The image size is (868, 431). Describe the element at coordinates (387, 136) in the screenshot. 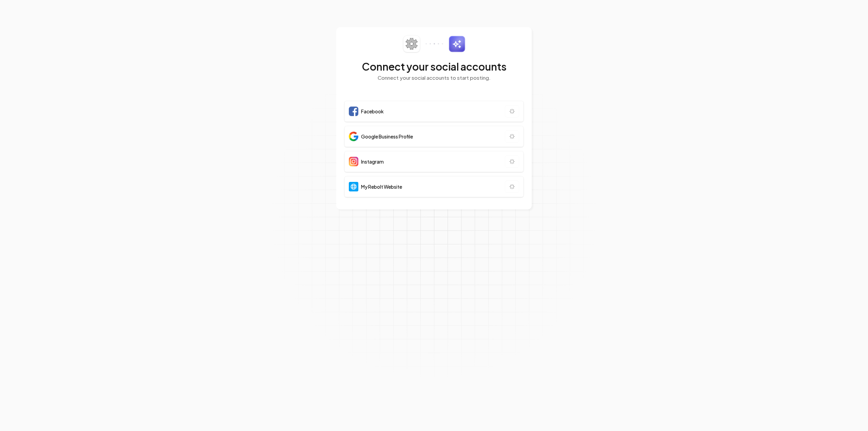

I see `span: Google Business Profile` at that location.